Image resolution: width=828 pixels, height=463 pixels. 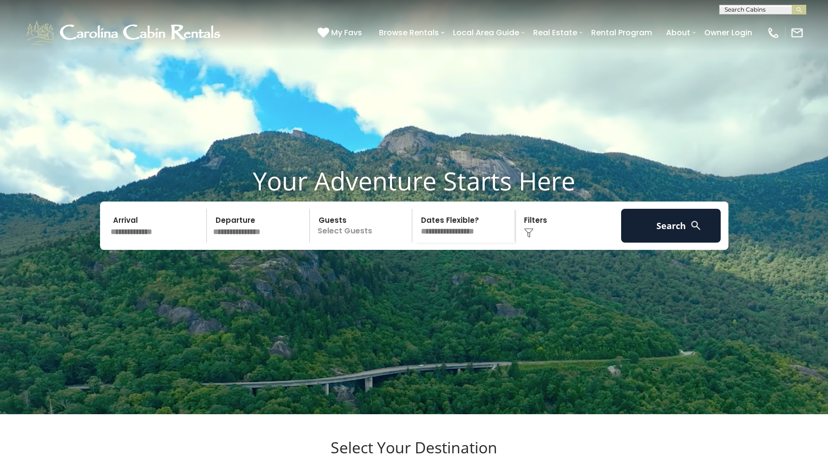 I want to click on button: Search, so click(x=671, y=226).